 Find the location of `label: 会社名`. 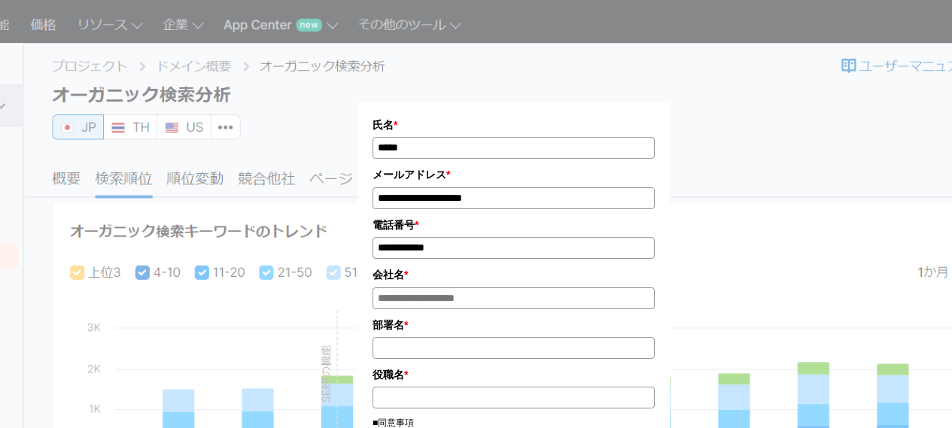

label: 会社名 is located at coordinates (513, 275).